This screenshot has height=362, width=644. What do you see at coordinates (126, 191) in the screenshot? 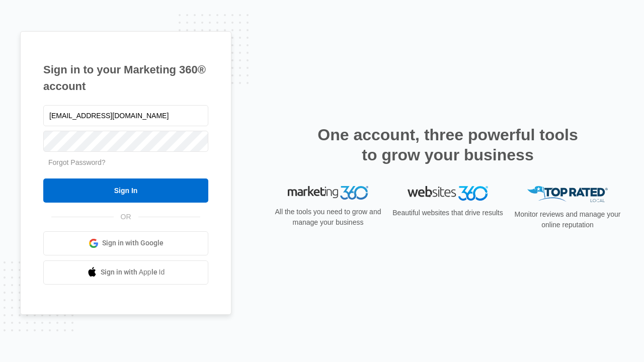
I see `input: Sign In` at bounding box center [126, 191].